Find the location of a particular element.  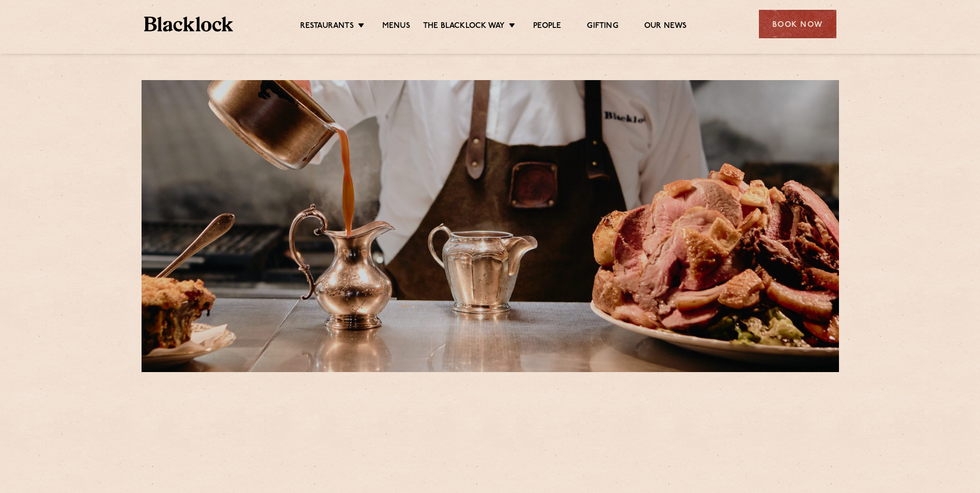

img: BL_Textured_Logo-footer-cropped.svg is located at coordinates (188, 24).